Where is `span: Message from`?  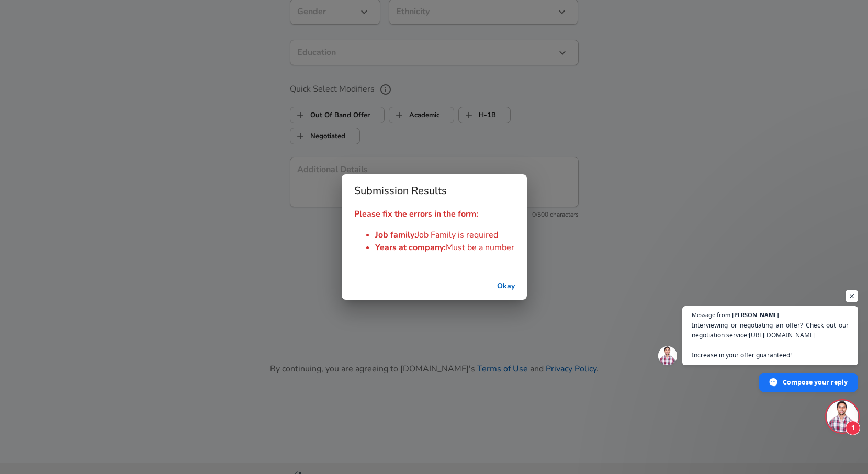 span: Message from is located at coordinates (711, 314).